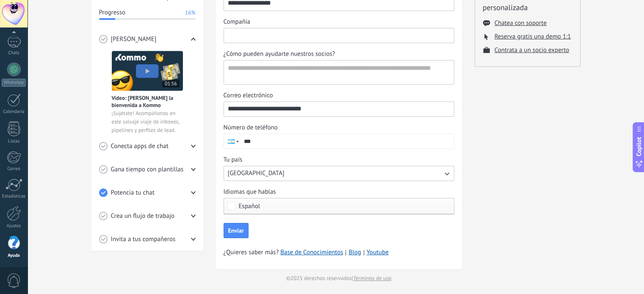  Describe the element at coordinates (520, 23) in the screenshot. I see `button: Chatea con soporte` at that location.